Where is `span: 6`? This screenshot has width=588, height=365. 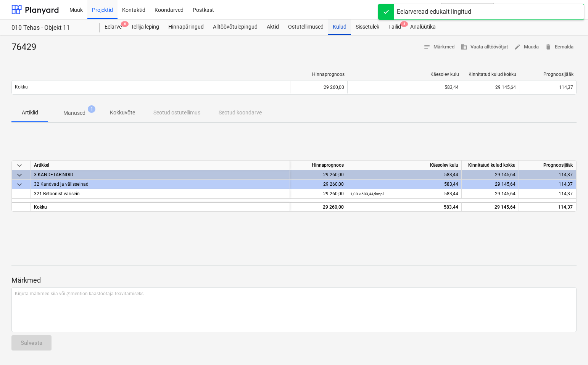
span: 6 is located at coordinates (125, 24).